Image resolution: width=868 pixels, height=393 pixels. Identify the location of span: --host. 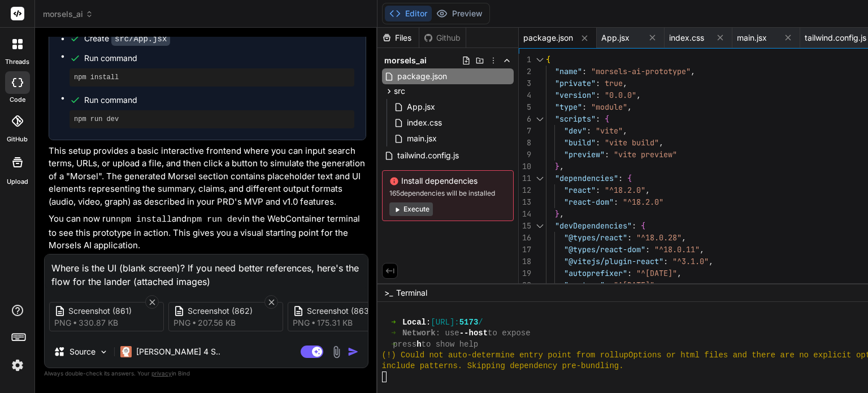
(474, 333).